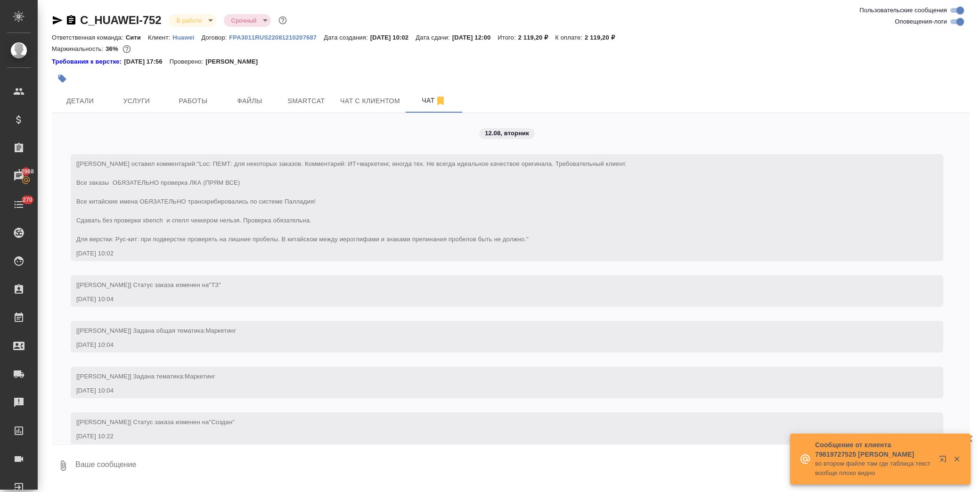  Describe the element at coordinates (507, 37) in the screenshot. I see `p: Итого:` at that location.